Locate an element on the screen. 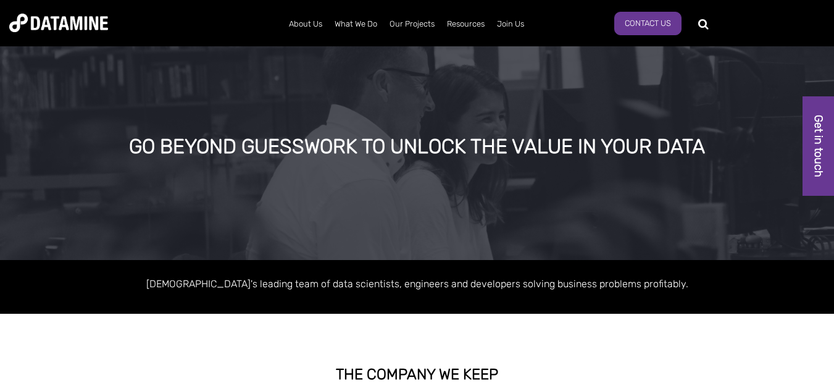 This screenshot has width=834, height=391. img: Datamine is located at coordinates (59, 23).